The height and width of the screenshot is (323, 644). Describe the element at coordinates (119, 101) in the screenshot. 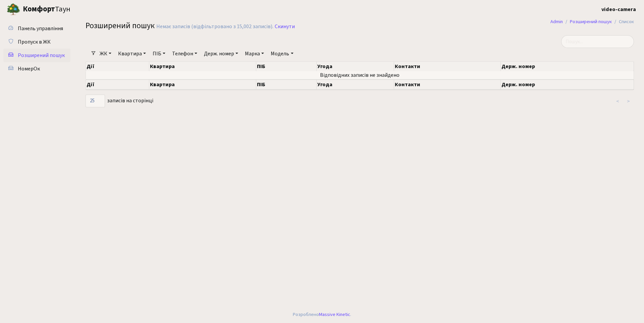

I see `label: записів на сторінці` at that location.